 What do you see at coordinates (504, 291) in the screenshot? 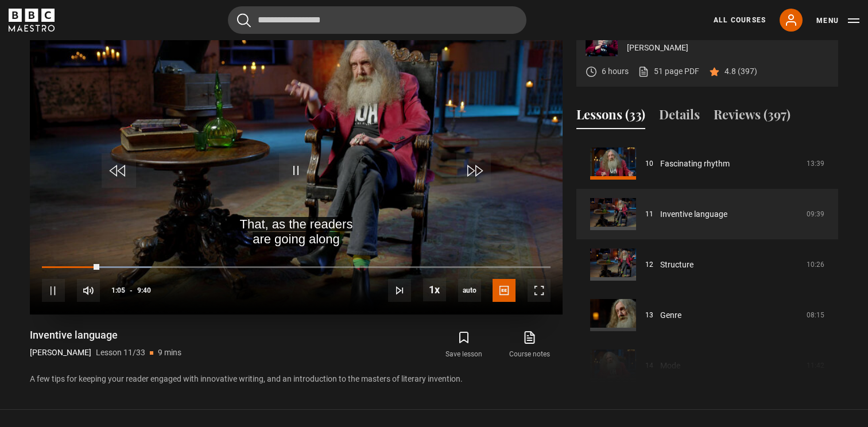
I see `button: Captions` at bounding box center [504, 291].